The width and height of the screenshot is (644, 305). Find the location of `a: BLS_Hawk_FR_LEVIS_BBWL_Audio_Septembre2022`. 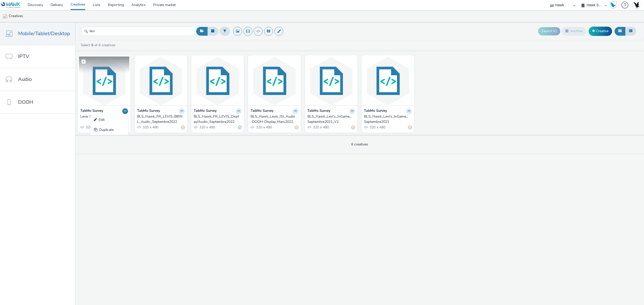

a: BLS_Hawk_FR_LEVIS_BBWL_Audio_Septembre2022 is located at coordinates (161, 119).